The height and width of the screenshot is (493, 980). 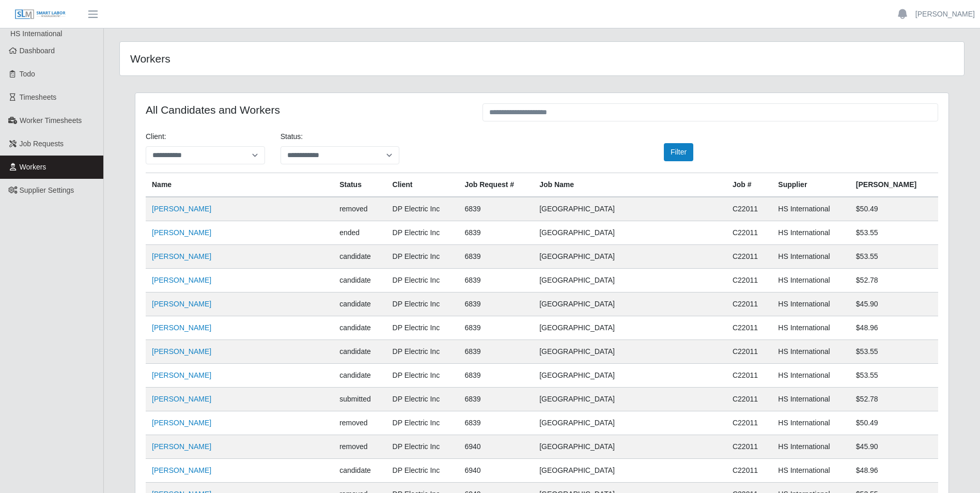 I want to click on span: Supplier Settings, so click(x=47, y=190).